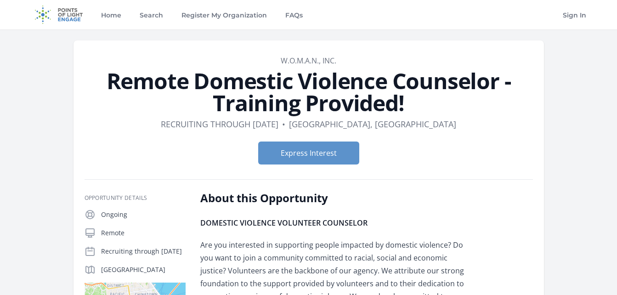 The width and height of the screenshot is (617, 295). Describe the element at coordinates (143, 233) in the screenshot. I see `p: Remote` at that location.